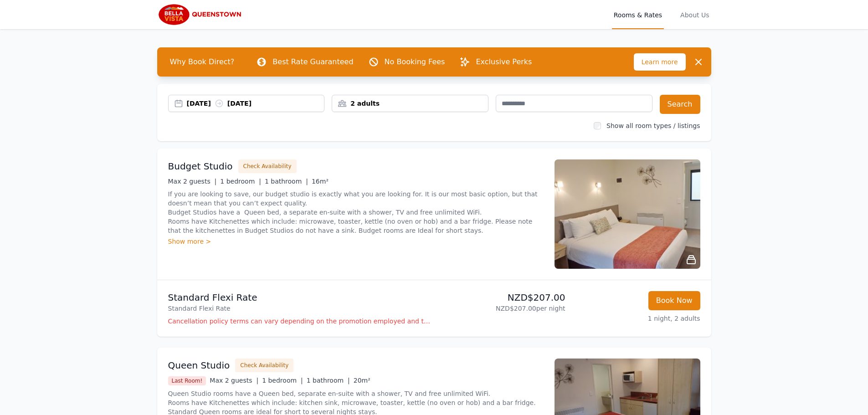 The height and width of the screenshot is (415, 868). What do you see at coordinates (636, 318) in the screenshot?
I see `p: 1 night, 2 adults` at bounding box center [636, 318].